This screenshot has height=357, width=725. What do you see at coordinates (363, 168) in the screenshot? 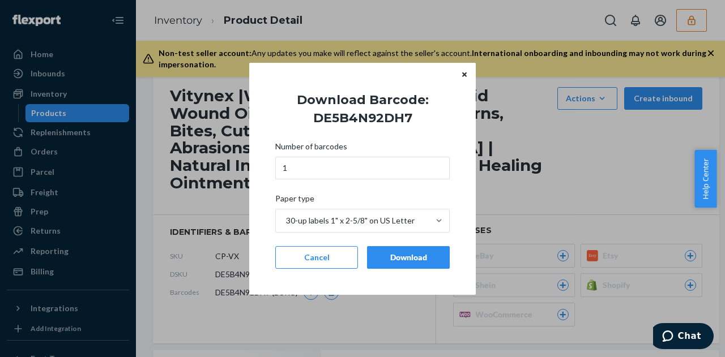
I see `input: Number of barcodes` at bounding box center [363, 168].